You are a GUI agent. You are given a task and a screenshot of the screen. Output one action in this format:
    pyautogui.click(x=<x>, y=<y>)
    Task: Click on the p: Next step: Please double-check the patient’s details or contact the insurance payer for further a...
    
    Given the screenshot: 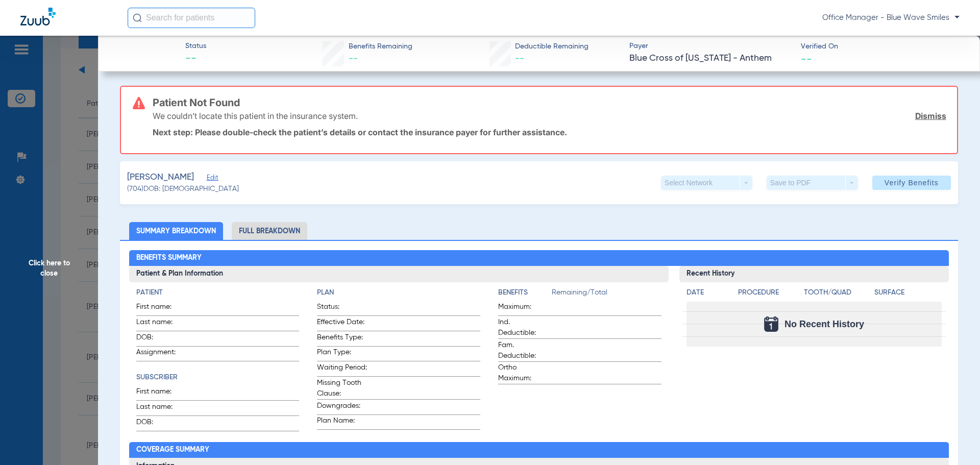 What is the action you would take?
    pyautogui.click(x=549, y=132)
    